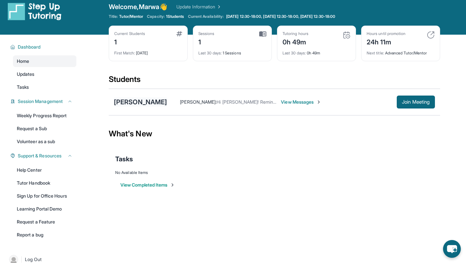 Image resolution: width=466 pixels, height=263 pixels. I want to click on span: Next title :, so click(376, 53).